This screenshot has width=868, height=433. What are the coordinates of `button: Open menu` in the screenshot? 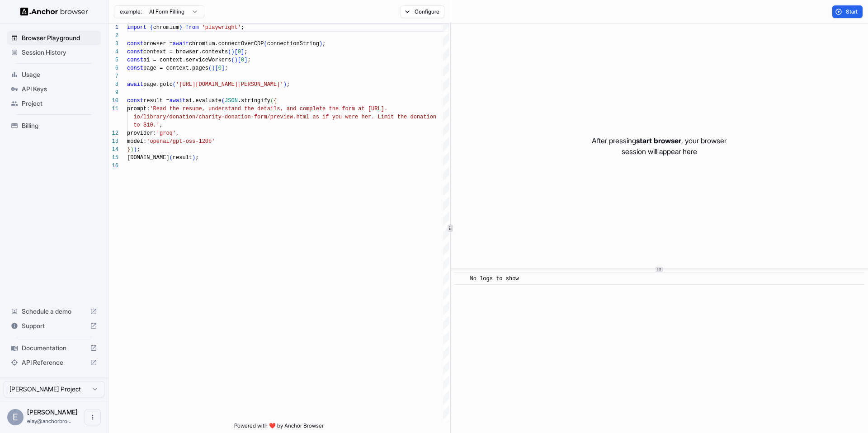 It's located at (93, 417).